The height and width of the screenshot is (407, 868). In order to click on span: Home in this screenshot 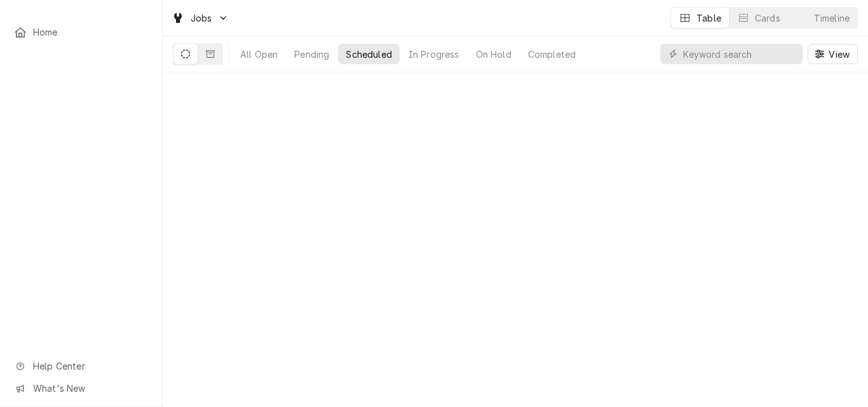, I will do `click(90, 32)`.